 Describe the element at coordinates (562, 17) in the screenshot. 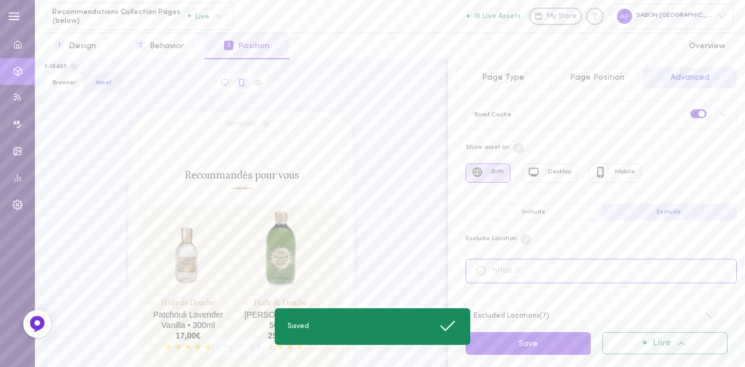

I see `span: My Store` at that location.